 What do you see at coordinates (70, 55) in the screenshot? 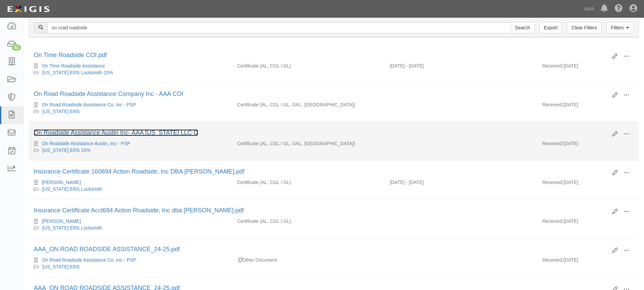
I see `a: On Time Roadside COI.pdf` at bounding box center [70, 55].